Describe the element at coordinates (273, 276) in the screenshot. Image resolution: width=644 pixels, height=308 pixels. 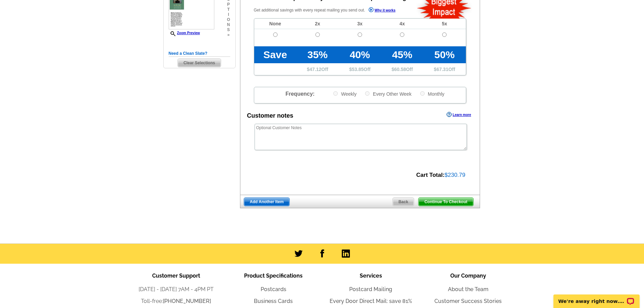
I see `span: Product Specifications` at that location.